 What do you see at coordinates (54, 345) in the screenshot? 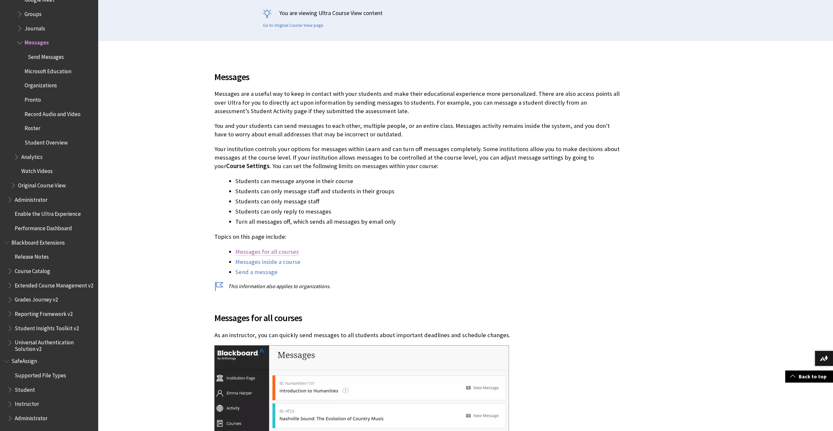
I see `span: Universal Authentication Solution v2` at bounding box center [54, 345].